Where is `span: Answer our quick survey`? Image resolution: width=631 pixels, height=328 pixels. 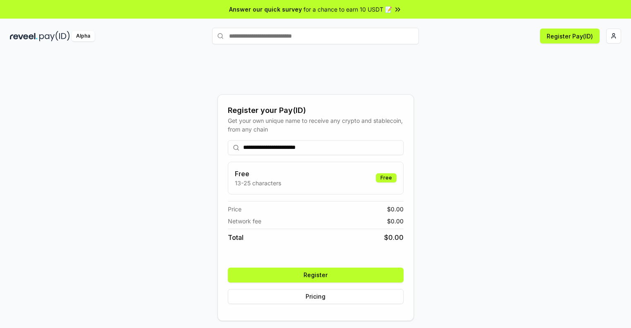
span: Answer our quick survey is located at coordinates (266, 9).